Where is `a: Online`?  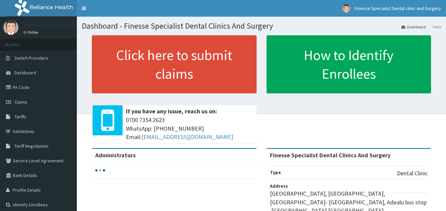
a: Online is located at coordinates (31, 32).